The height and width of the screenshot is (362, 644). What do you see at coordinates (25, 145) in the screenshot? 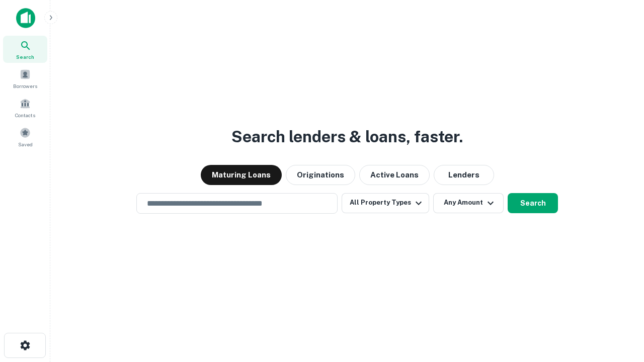
I see `span: Saved` at bounding box center [25, 145].